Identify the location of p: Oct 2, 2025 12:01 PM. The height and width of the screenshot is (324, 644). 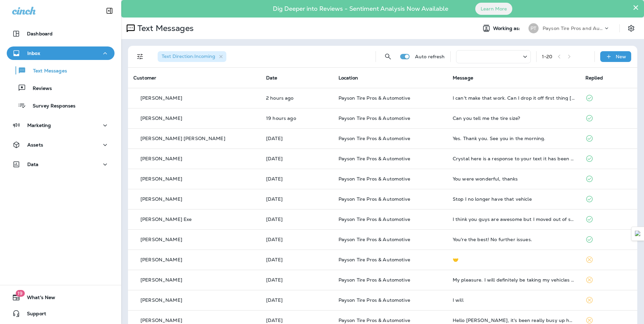
(297, 280).